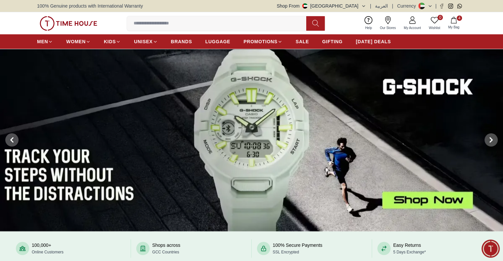  I want to click on a: 0Wishlist, so click(434, 23).